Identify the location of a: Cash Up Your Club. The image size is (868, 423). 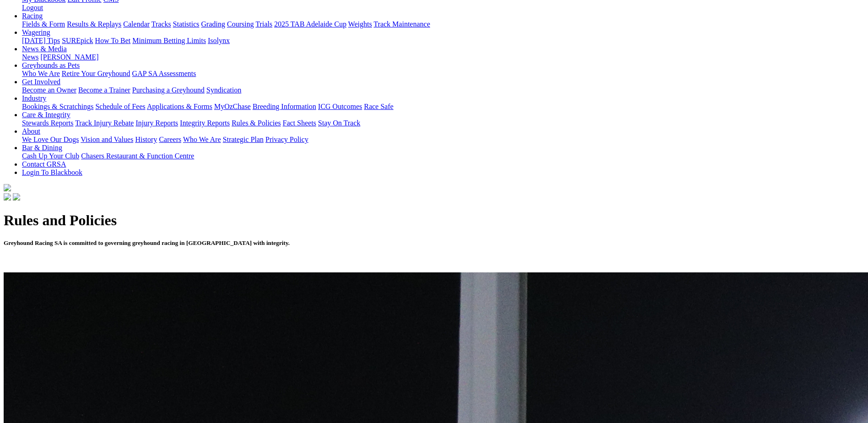
(50, 156).